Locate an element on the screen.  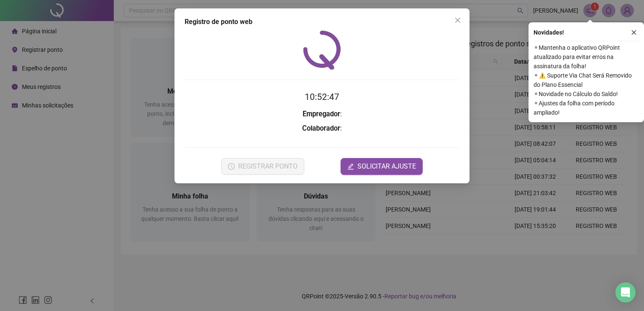
span: ⚬ Novidade no Cálculo do Saldo! is located at coordinates (586, 94).